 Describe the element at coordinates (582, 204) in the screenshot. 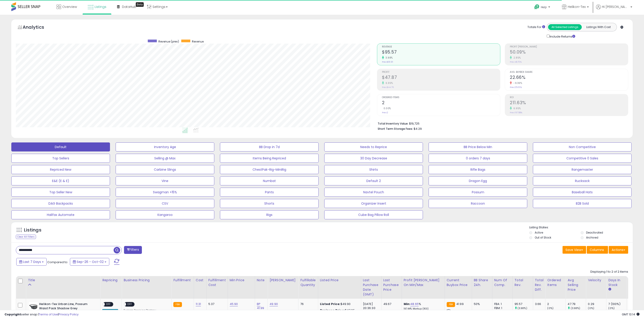

I see `button: B2B Sold` at that location.